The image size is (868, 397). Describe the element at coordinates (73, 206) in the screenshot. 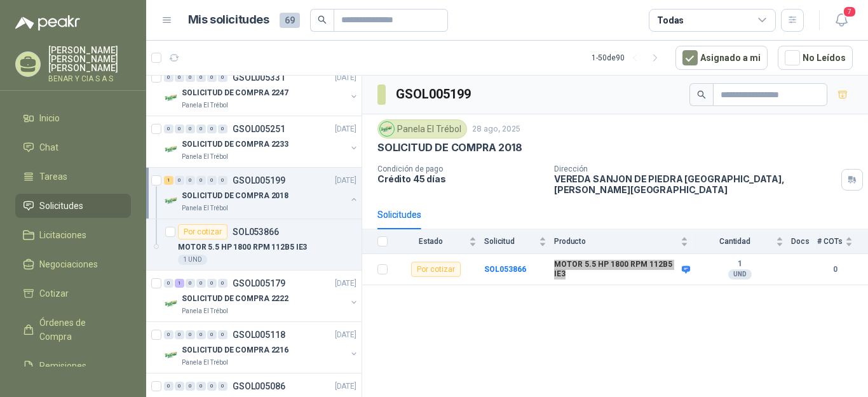

I see `a: Solicitudes` at that location.